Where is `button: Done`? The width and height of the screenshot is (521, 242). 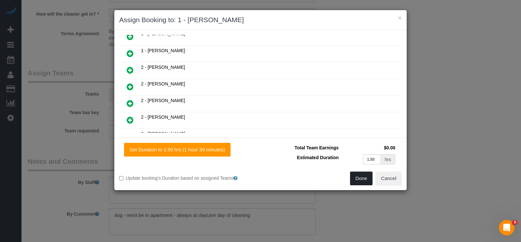
button: Done is located at coordinates (361, 178).